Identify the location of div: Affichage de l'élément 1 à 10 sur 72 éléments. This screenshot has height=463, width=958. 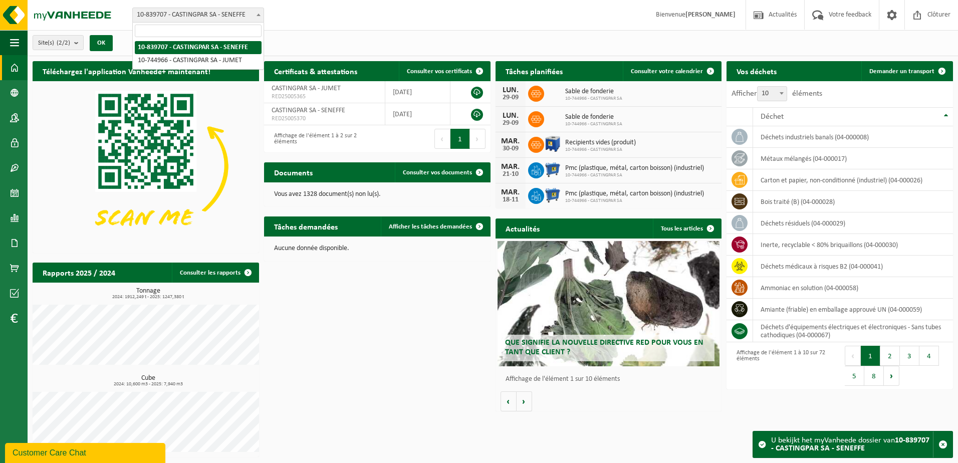
(783, 366).